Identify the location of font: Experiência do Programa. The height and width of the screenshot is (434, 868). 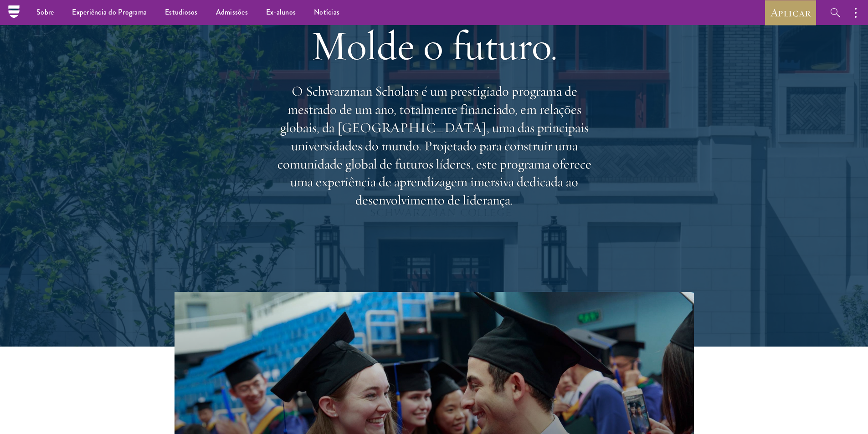
(109, 12).